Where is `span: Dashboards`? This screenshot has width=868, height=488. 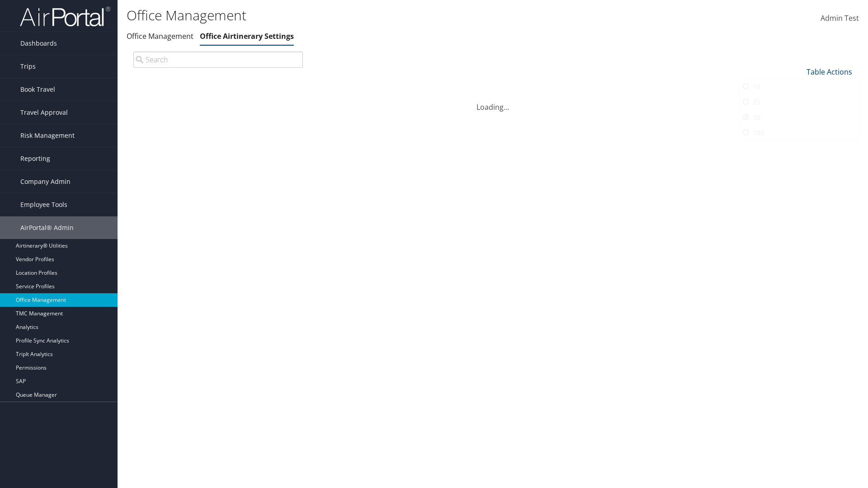 span: Dashboards is located at coordinates (38, 43).